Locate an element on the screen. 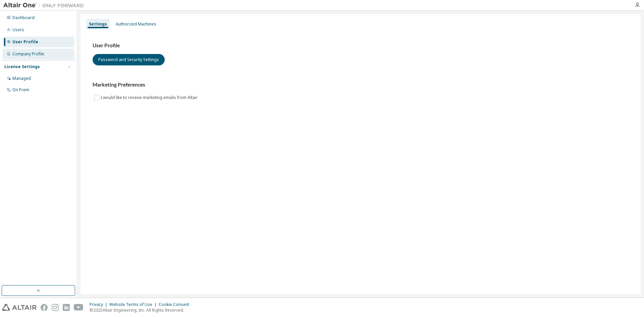 The image size is (644, 317). button: Password and Security Settings is located at coordinates (128, 60).